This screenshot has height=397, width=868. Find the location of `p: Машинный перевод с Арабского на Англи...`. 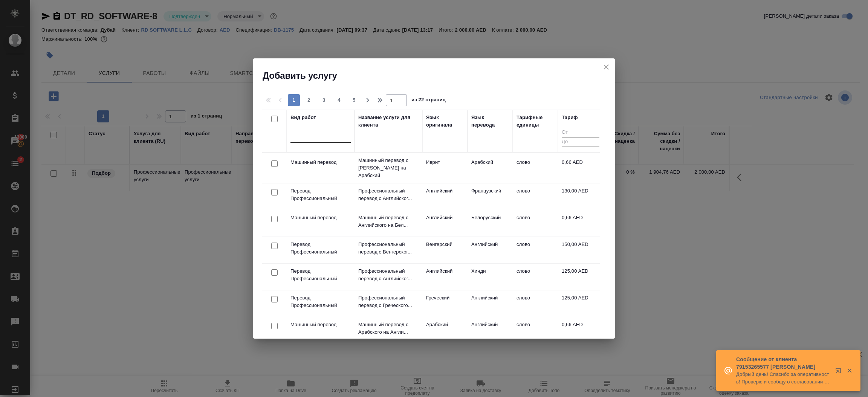

p: Машинный перевод с Арабского на Англи... is located at coordinates (388, 328).